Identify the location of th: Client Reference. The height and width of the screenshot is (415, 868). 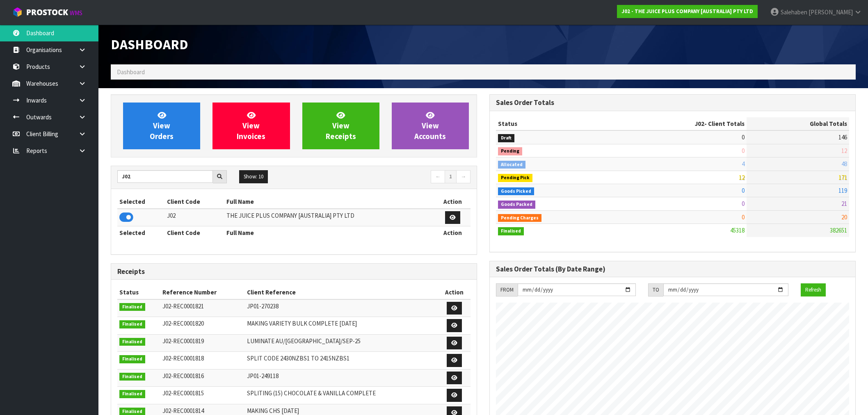
(341, 292).